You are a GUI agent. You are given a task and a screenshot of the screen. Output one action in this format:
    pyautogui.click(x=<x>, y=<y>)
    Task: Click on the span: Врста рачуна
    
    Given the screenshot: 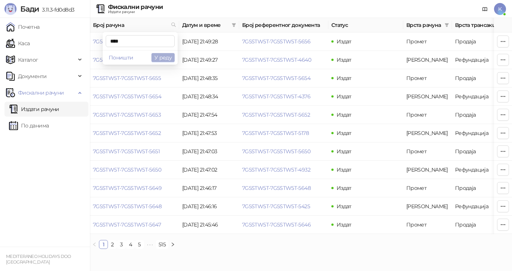 What is the action you would take?
    pyautogui.click(x=424, y=25)
    